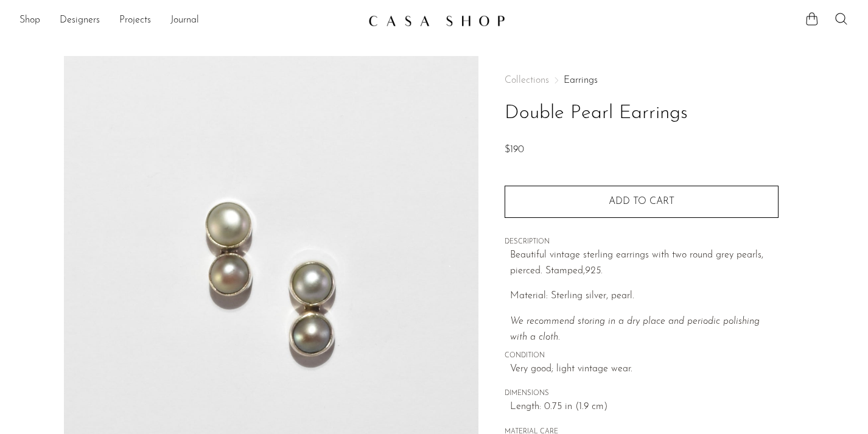  I want to click on a: Shop, so click(30, 20).